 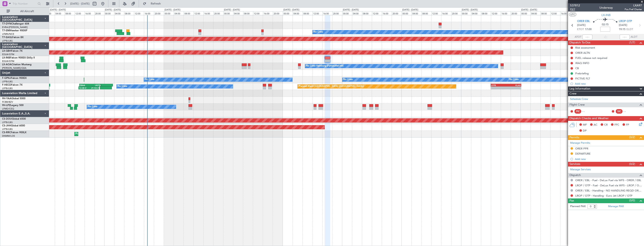 What do you see at coordinates (9, 136) in the screenshot?
I see `a: DNMM/LOS` at bounding box center [9, 136].